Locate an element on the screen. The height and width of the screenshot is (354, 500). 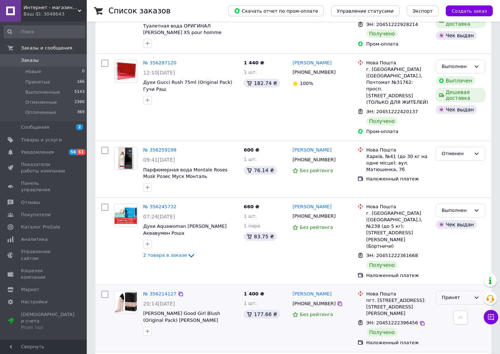
span: Аналитика is located at coordinates (34, 239).